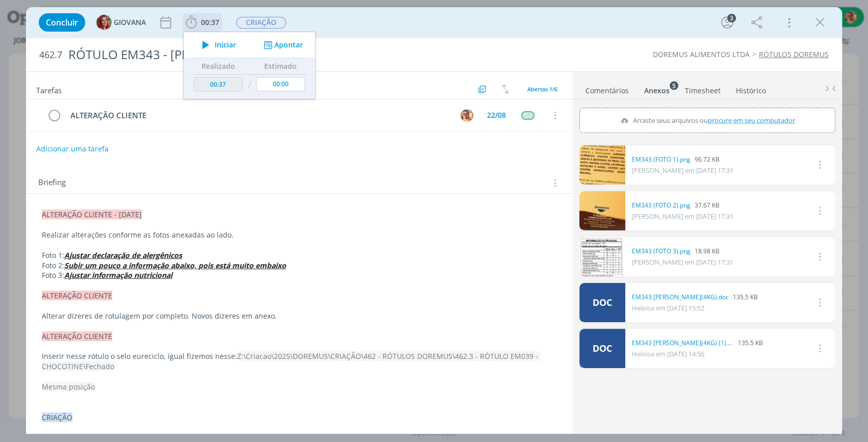 The image size is (868, 442). I want to click on div: 37.67 KB, so click(682, 205).